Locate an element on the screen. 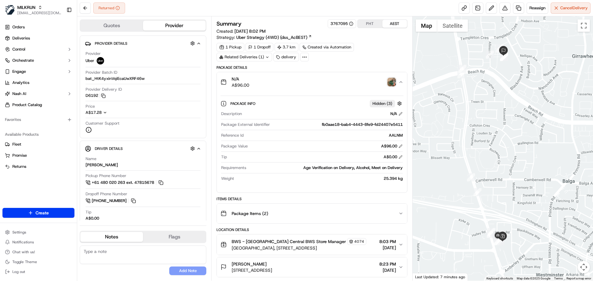 This screenshot has height=281, width=593. div: 1 Pickup is located at coordinates (230, 47).